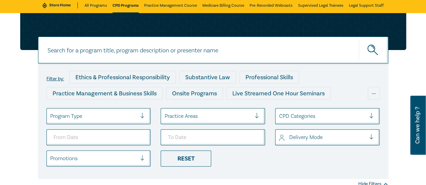 This screenshot has width=426, height=185. I want to click on a: Store Home, so click(60, 5).